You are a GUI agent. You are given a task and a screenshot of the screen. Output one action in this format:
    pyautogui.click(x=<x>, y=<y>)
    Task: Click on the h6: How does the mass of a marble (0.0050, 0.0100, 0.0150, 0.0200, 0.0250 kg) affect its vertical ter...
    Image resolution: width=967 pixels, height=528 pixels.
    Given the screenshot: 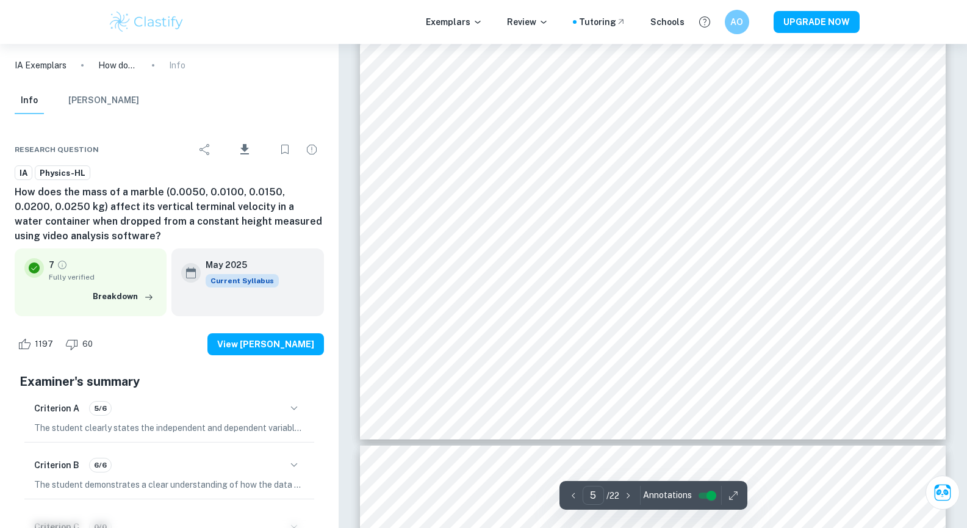 What is the action you would take?
    pyautogui.click(x=169, y=214)
    